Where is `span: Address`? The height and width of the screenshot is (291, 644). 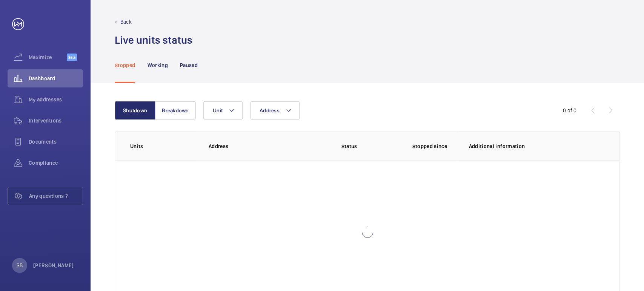
span: Address is located at coordinates (270, 110).